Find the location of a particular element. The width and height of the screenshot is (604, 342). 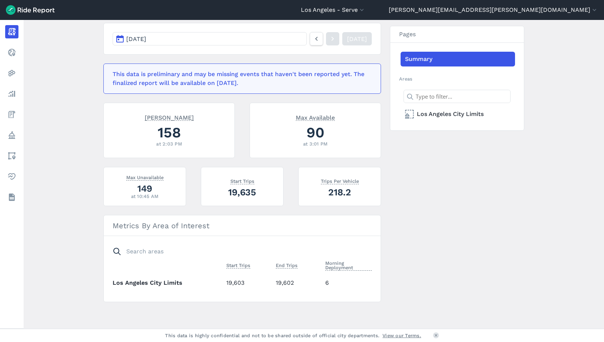

td: 6 is located at coordinates (347, 282).